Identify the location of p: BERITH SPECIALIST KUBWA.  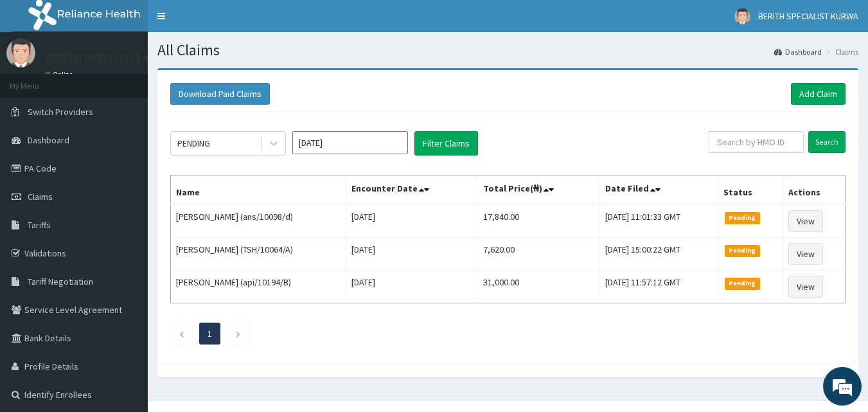
(112, 58).